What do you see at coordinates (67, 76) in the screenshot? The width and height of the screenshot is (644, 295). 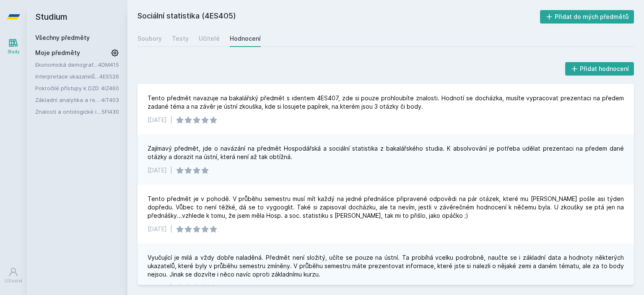 I see `a: Interpretace ukazatelů ekonomického a sociálního vývoje (anglicky)` at bounding box center [67, 76].